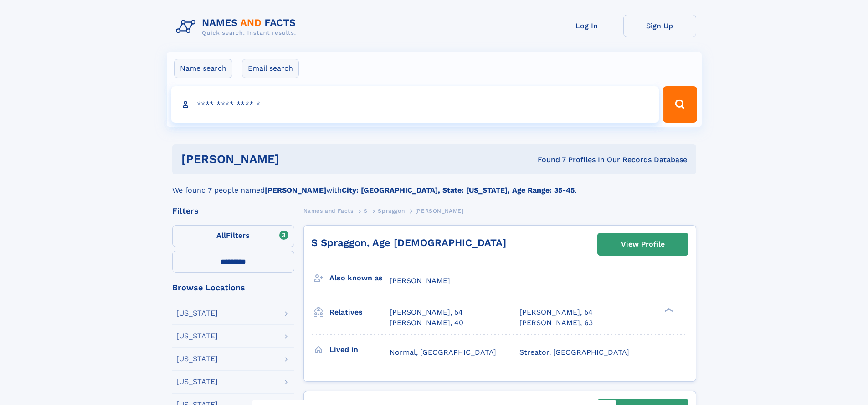 The image size is (868, 405). I want to click on button: Search Button, so click(680, 104).